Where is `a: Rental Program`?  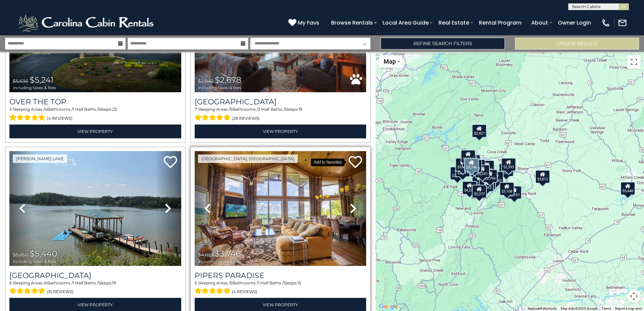 a: Rental Program is located at coordinates (500, 23).